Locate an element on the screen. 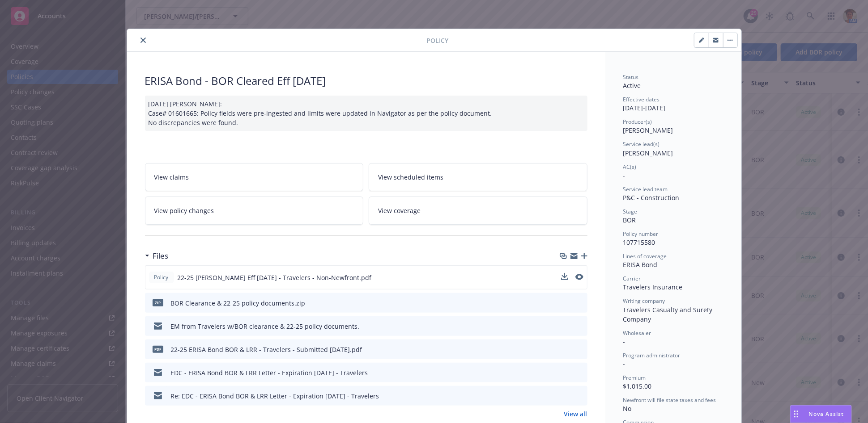  a: View scheduled items is located at coordinates (478, 177).